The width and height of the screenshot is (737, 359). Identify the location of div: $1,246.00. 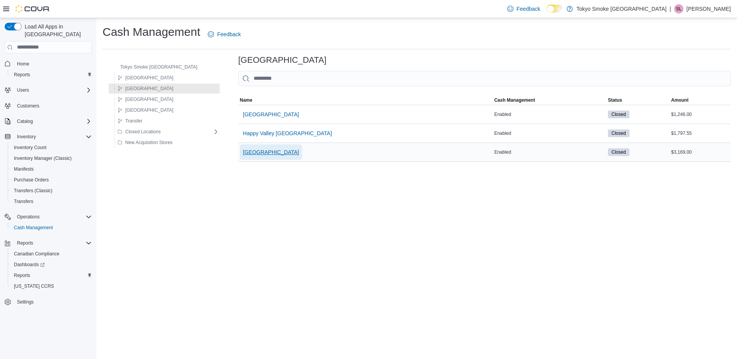
(700, 114).